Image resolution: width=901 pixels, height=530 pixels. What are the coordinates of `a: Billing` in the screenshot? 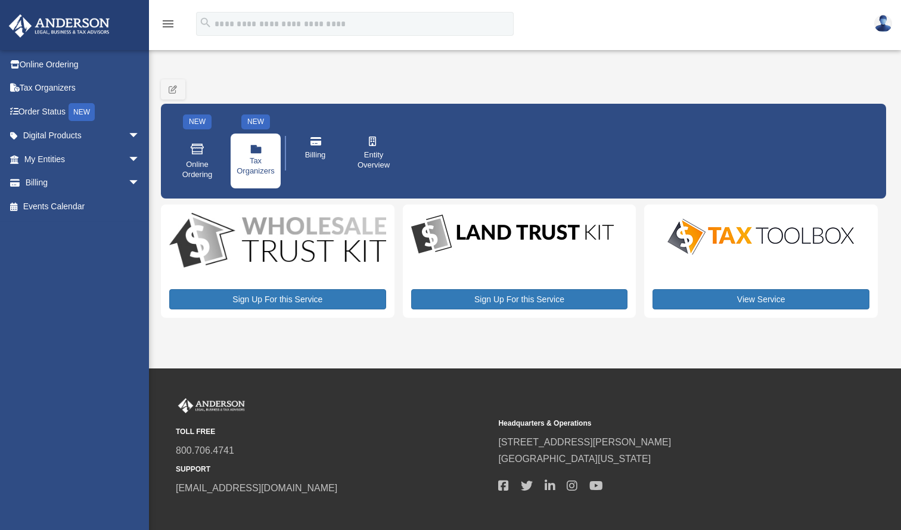 It's located at (315, 153).